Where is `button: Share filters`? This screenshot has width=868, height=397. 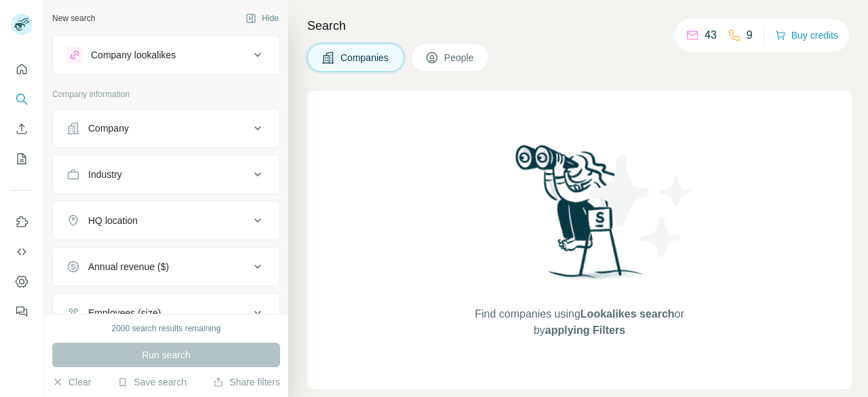
button: Share filters is located at coordinates (246, 382).